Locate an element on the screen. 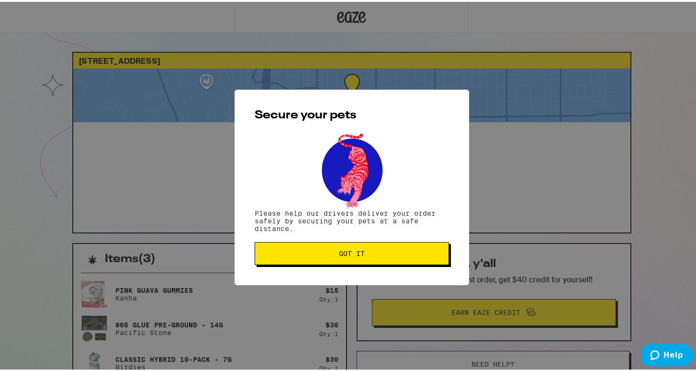  span: Help is located at coordinates (32, 11).